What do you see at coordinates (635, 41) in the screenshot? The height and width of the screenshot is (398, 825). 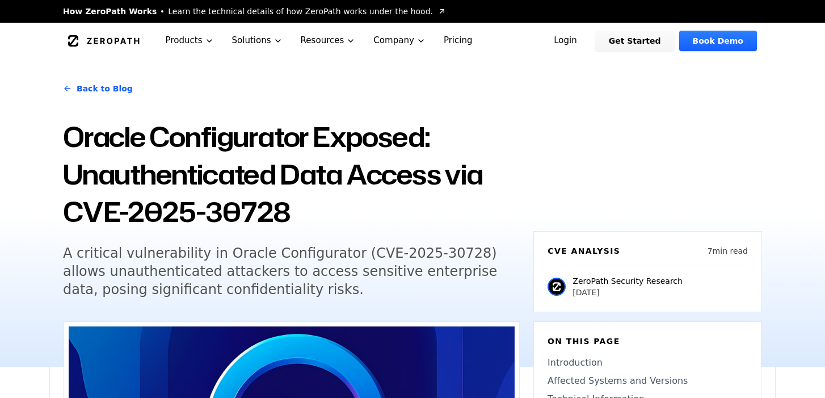 I see `a: Get Started` at bounding box center [635, 41].